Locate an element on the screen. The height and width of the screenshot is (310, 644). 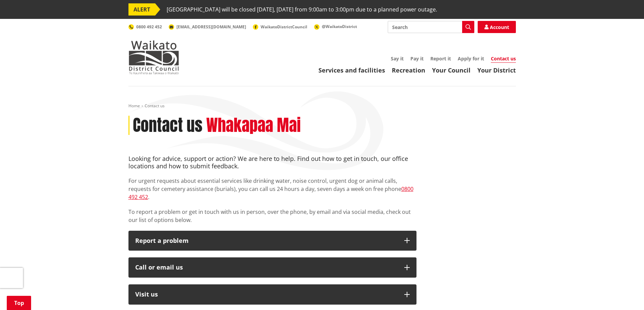
a: Account is located at coordinates (496, 27).